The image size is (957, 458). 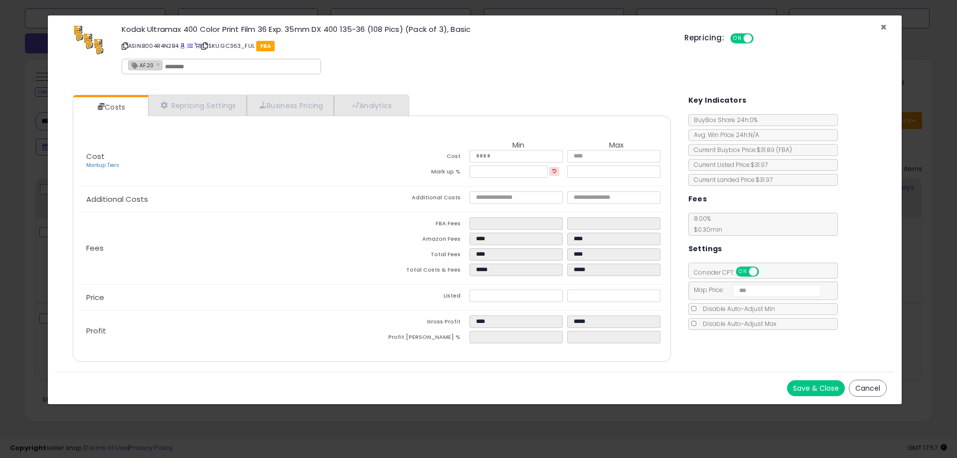 What do you see at coordinates (225, 199) in the screenshot?
I see `p: Additional Costs` at bounding box center [225, 199].